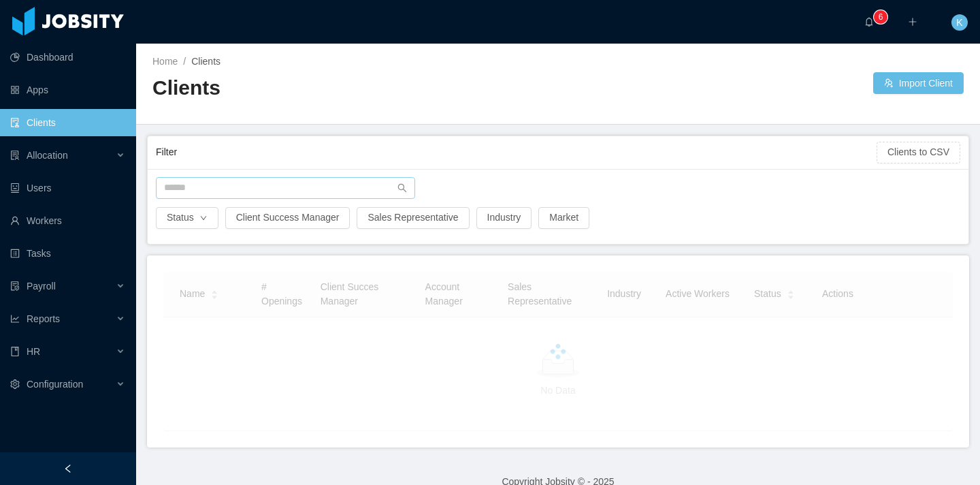 This screenshot has width=980, height=485. I want to click on a: icon: appstoreApps, so click(67, 90).